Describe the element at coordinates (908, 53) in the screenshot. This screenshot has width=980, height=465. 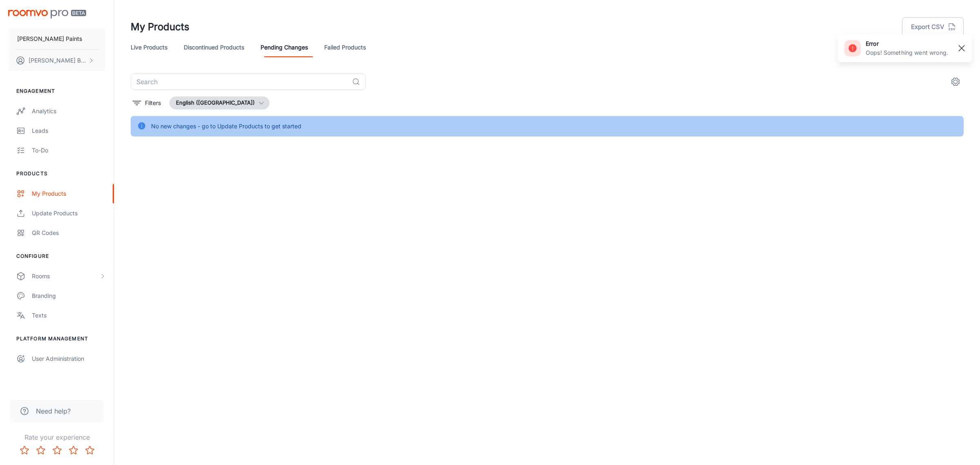
I see `p: Oops! Something went wrong.` at that location.